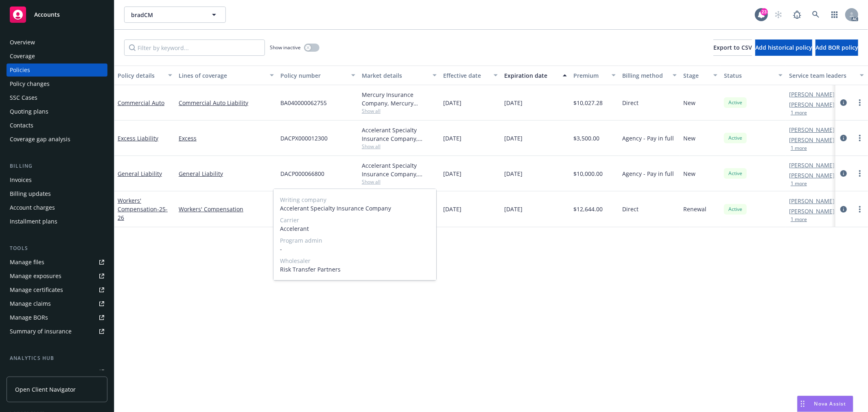 Image resolution: width=868 pixels, height=412 pixels. Describe the element at coordinates (30, 193) in the screenshot. I see `div: Billing updates` at that location.